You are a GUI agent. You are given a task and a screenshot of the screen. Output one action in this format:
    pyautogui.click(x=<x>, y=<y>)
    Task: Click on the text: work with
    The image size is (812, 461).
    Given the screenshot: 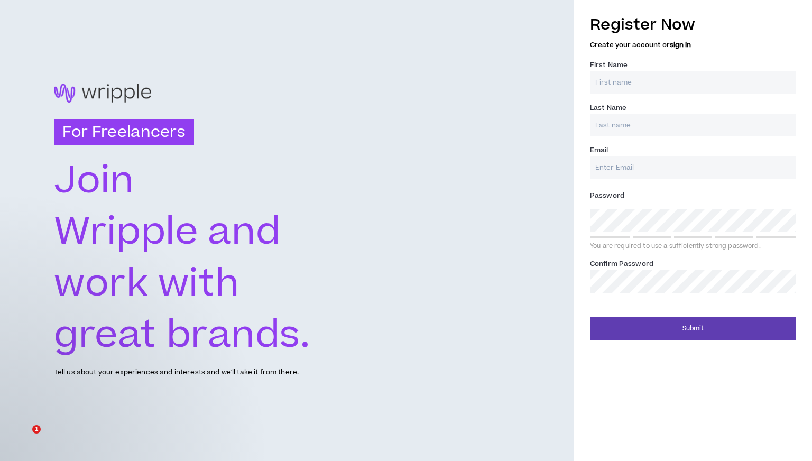 What is the action you would take?
    pyautogui.click(x=146, y=284)
    